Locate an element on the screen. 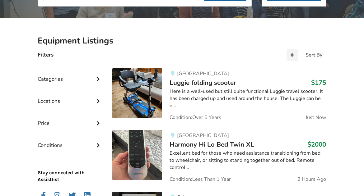 The image size is (364, 196). div: Price is located at coordinates (70, 118).